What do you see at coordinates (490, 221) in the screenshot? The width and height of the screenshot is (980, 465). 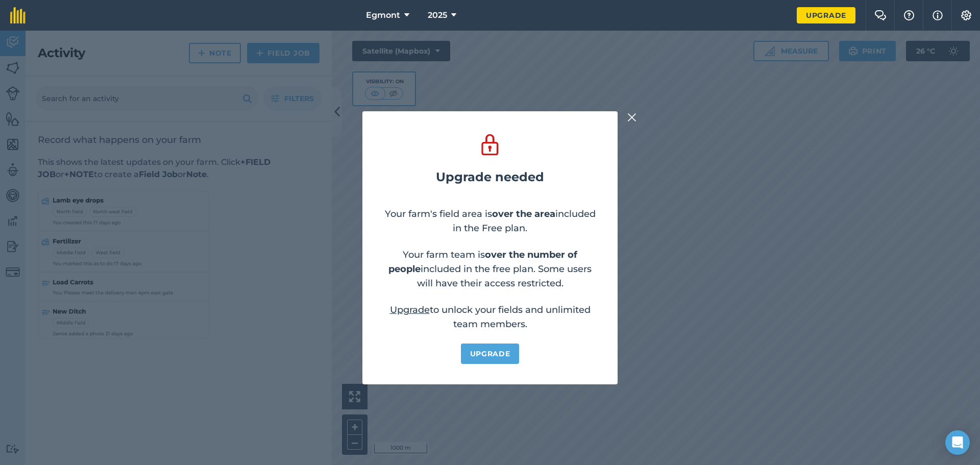 I see `p: Your farm's field area is included in the Free plan.` at bounding box center [490, 221].